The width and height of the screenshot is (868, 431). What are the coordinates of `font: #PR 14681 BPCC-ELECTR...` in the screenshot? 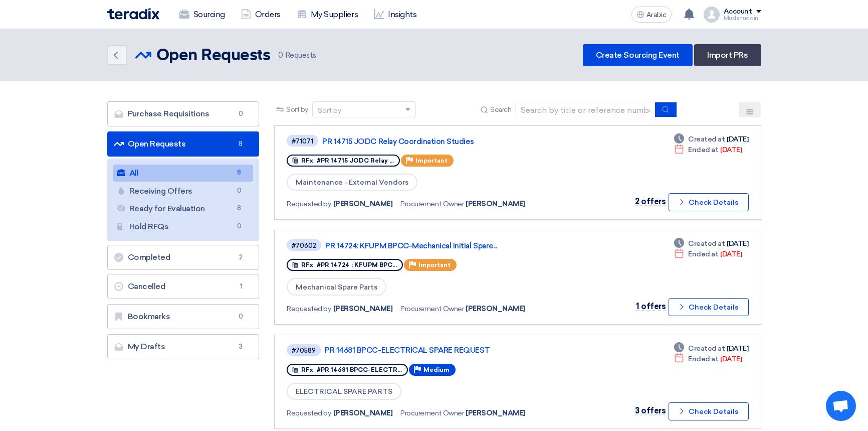 It's located at (359, 370).